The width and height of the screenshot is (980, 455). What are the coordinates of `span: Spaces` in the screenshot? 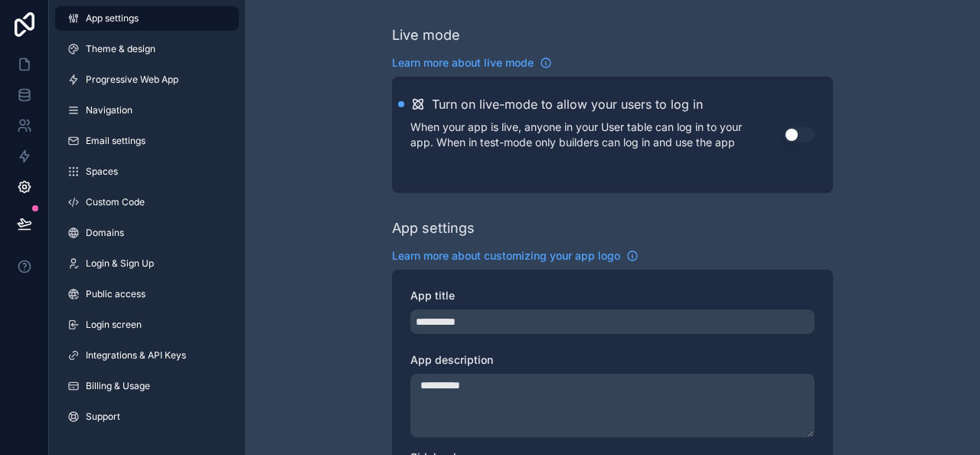 It's located at (102, 172).